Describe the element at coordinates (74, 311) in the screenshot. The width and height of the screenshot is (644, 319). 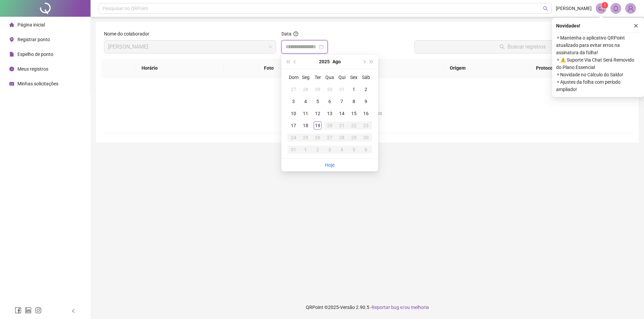
I see `span: left` at that location.